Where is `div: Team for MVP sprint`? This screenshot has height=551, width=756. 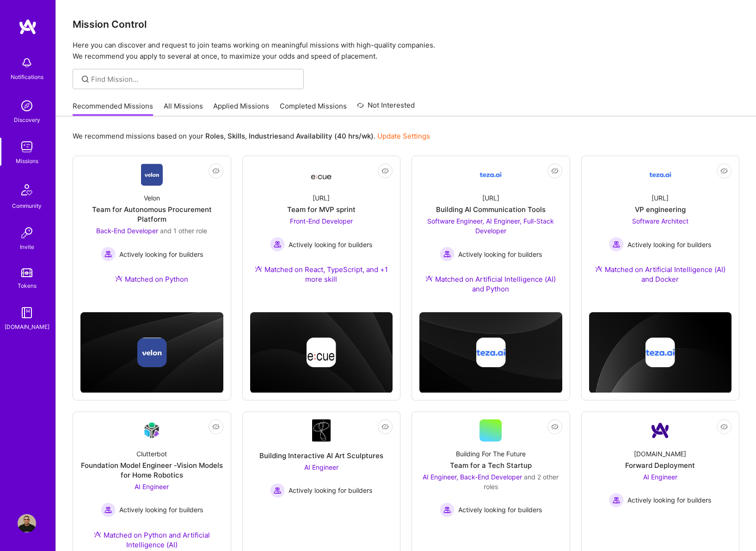
div: Team for MVP sprint is located at coordinates (321, 209).